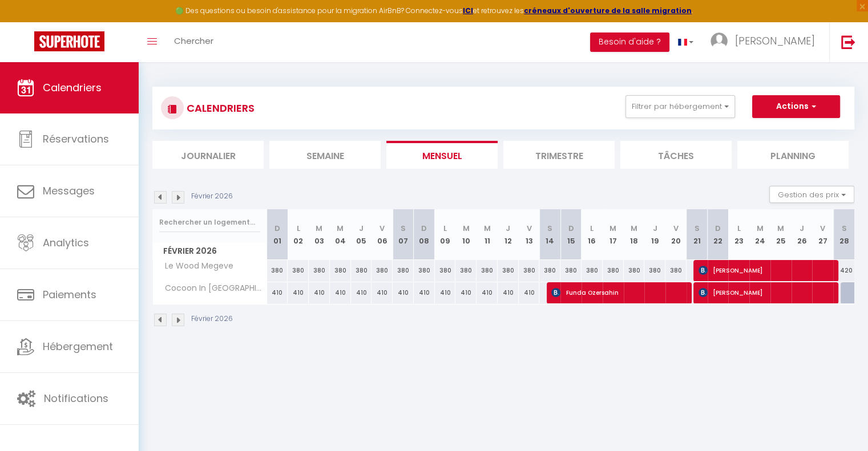 This screenshot has height=451, width=868. I want to click on span: Calendriers, so click(72, 87).